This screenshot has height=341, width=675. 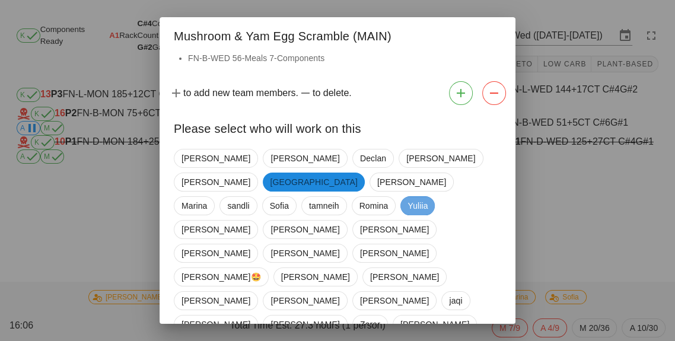 I want to click on div: Please select who will work on this, so click(x=338, y=127).